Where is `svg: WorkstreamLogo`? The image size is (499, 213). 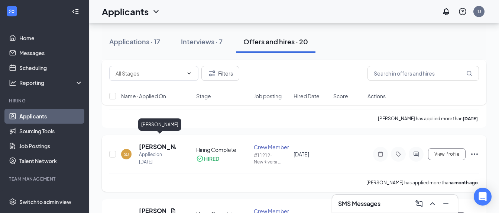 svg: WorkstreamLogo is located at coordinates (12, 11).